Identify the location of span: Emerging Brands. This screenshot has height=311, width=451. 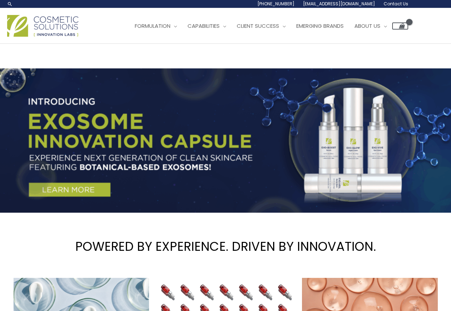
(320, 26).